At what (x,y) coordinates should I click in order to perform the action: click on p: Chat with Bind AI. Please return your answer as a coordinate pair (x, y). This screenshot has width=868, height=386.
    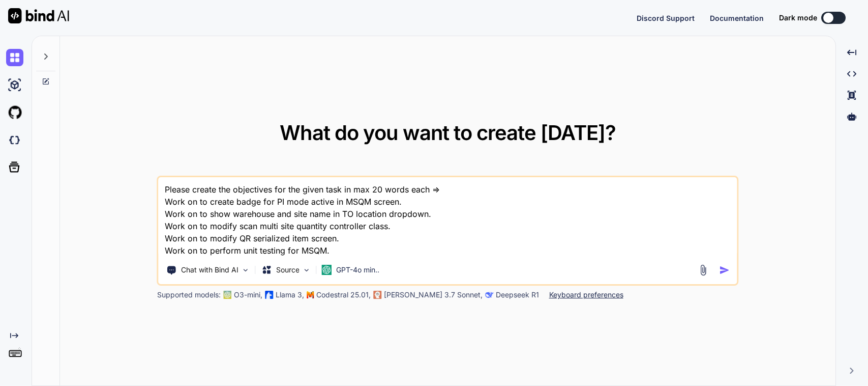
    Looking at the image, I should click on (209, 270).